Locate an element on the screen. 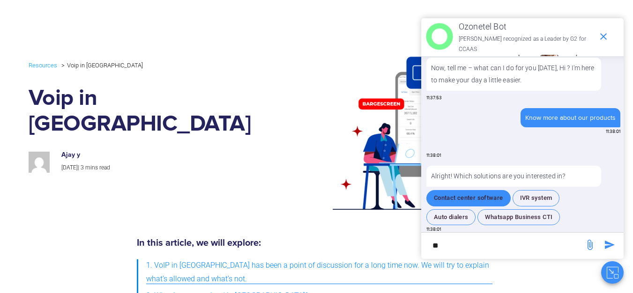 The image size is (633, 293). span: 3 is located at coordinates (82, 168).